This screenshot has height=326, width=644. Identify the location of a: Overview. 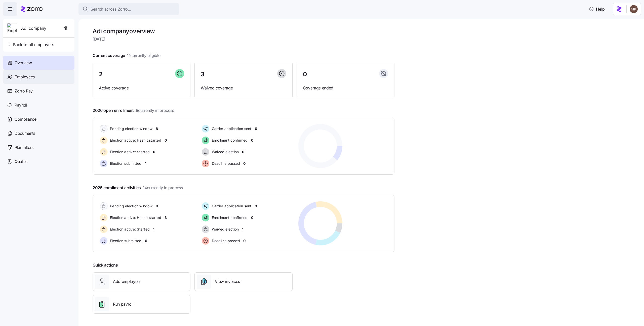
(39, 63).